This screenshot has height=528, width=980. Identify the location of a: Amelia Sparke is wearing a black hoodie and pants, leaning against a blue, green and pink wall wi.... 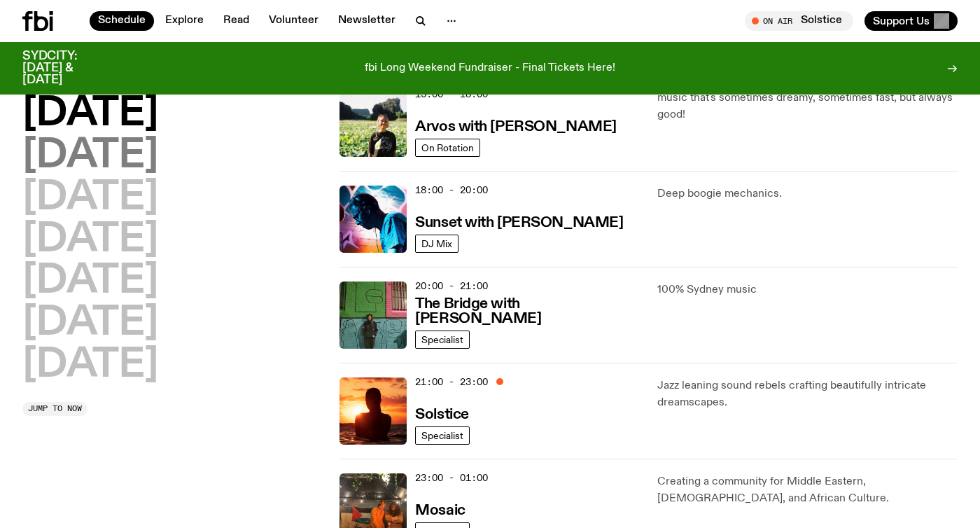
(373, 316).